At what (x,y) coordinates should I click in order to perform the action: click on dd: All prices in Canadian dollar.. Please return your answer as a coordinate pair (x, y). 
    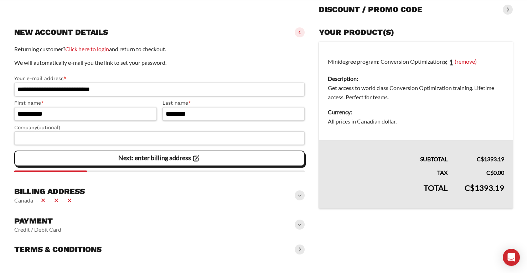
    Looking at the image, I should click on (416, 122).